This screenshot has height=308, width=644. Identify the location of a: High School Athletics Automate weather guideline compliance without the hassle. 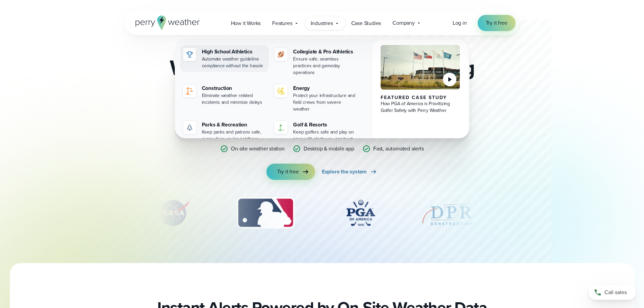
(224, 59).